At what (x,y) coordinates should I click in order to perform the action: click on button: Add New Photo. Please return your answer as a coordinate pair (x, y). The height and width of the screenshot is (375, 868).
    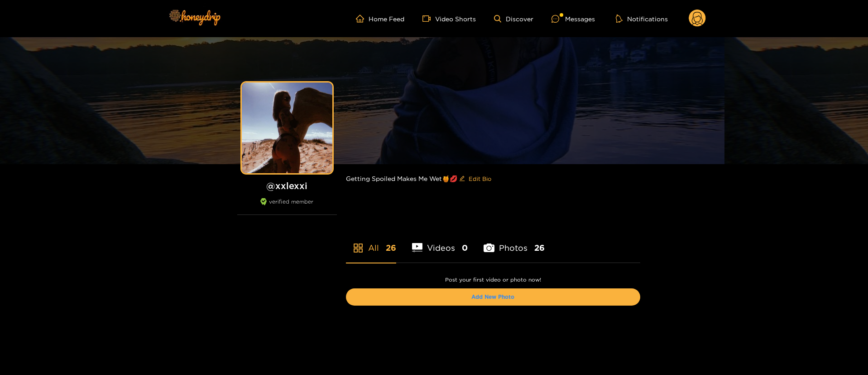
    Looking at the image, I should click on (493, 297).